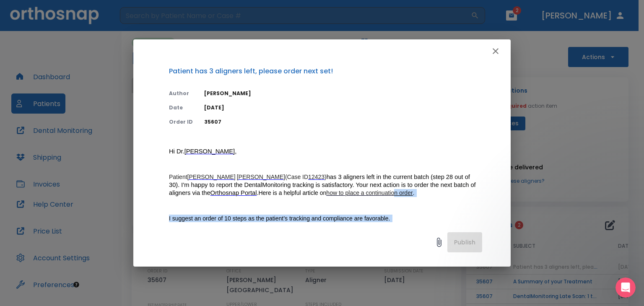 This screenshot has width=644, height=306. Describe the element at coordinates (369, 193) in the screenshot. I see `ins: how to place a continuation order` at that location.